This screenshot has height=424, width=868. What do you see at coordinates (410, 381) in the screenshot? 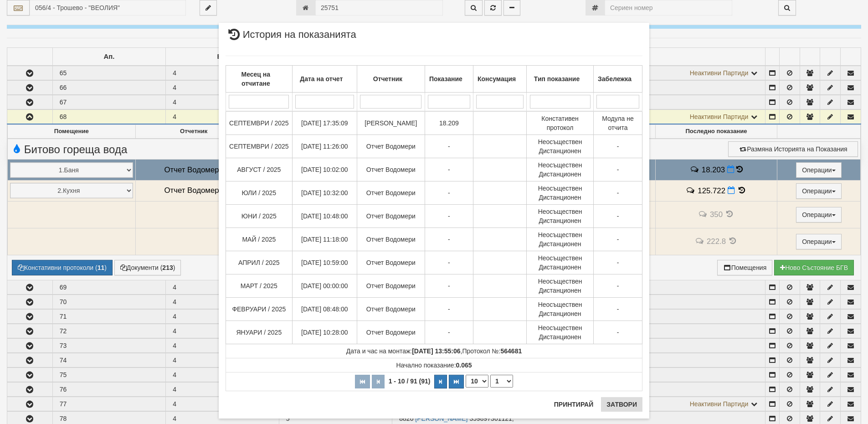
I see `span: 1 - 10 / 91 (91)` at bounding box center [410, 381].